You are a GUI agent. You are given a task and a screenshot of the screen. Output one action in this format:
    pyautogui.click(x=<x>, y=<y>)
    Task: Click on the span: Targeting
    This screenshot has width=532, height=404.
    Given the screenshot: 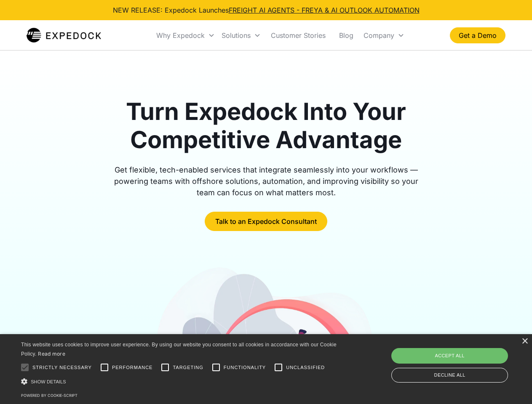 What is the action you would take?
    pyautogui.click(x=188, y=367)
    